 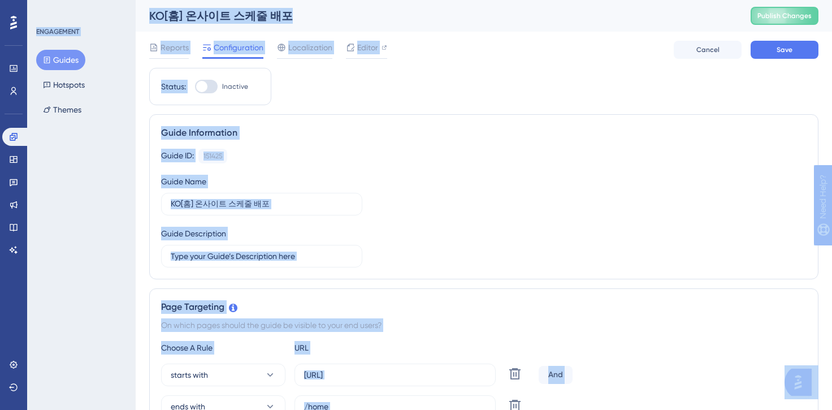 I want to click on span: starts with, so click(x=189, y=375).